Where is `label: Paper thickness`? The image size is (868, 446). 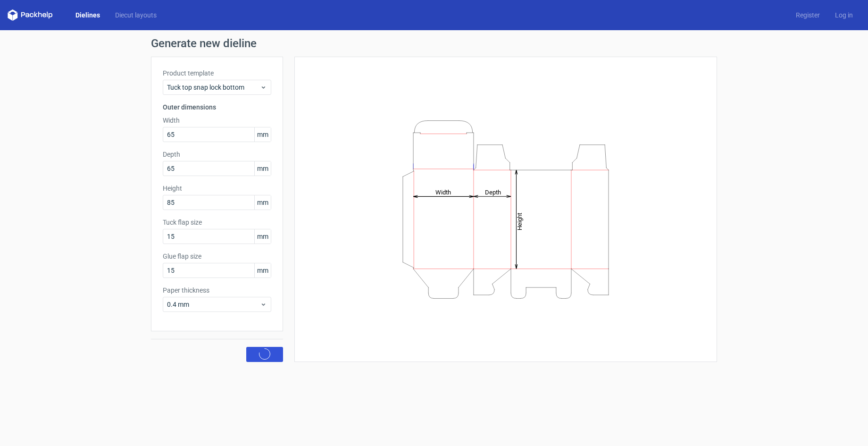
label: Paper thickness is located at coordinates (217, 290).